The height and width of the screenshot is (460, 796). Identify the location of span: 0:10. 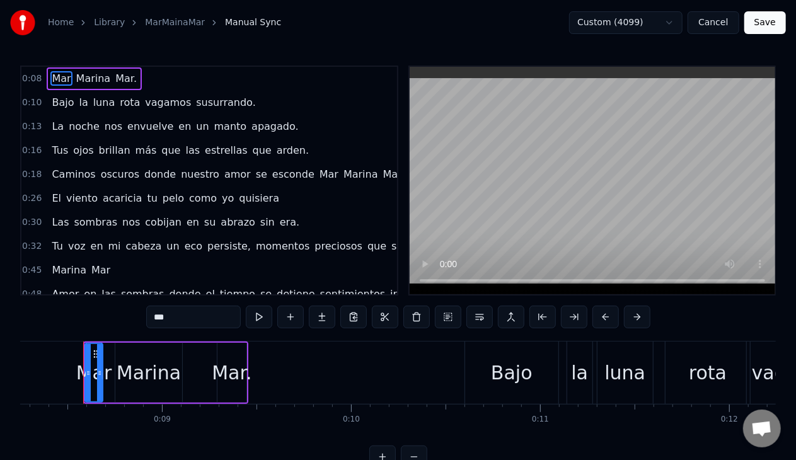
(32, 103).